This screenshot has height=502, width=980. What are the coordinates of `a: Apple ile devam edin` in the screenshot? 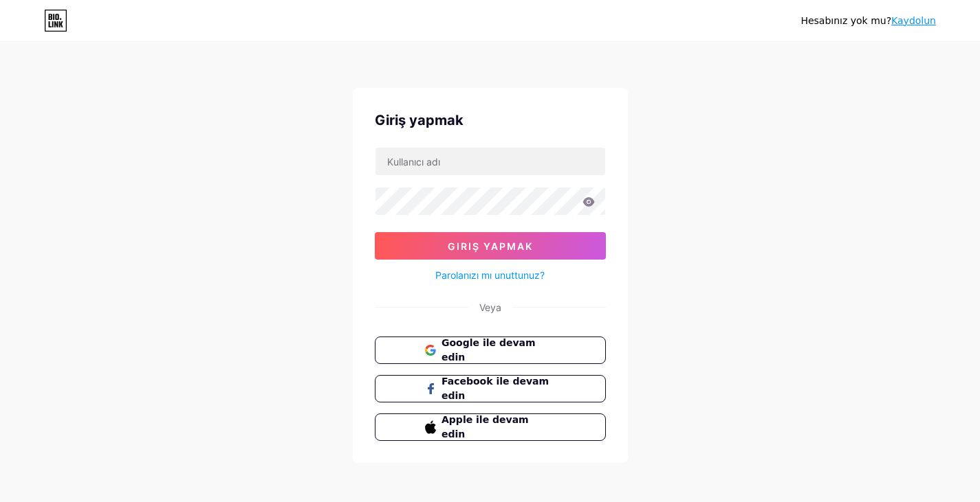 It's located at (490, 427).